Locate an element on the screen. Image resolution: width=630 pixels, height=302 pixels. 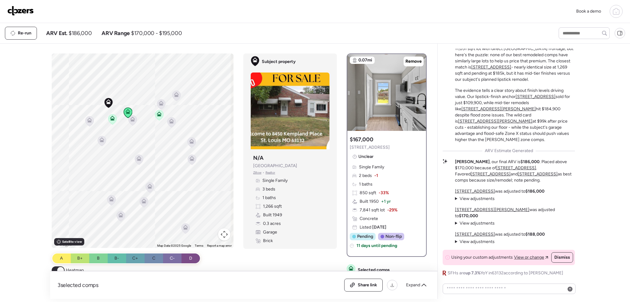
span: -1 is located at coordinates (376, 176).